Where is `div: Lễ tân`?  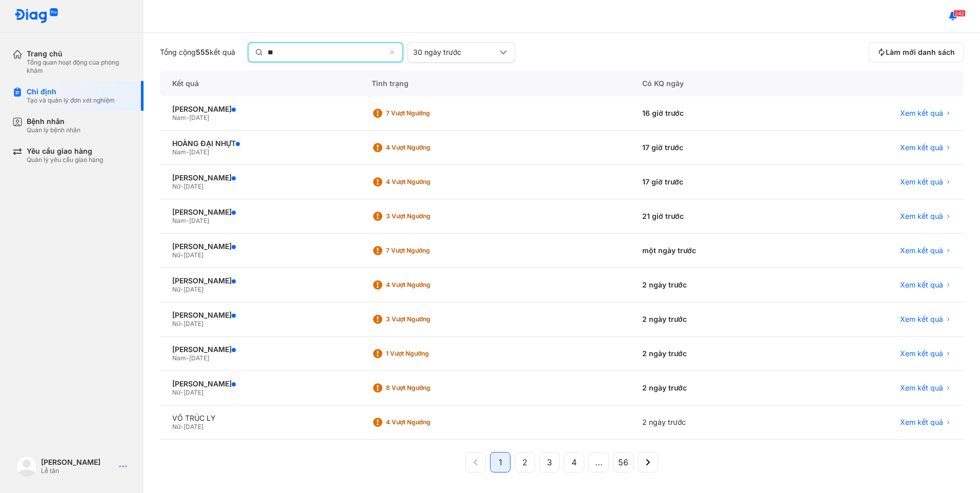 div: Lễ tân is located at coordinates (78, 471).